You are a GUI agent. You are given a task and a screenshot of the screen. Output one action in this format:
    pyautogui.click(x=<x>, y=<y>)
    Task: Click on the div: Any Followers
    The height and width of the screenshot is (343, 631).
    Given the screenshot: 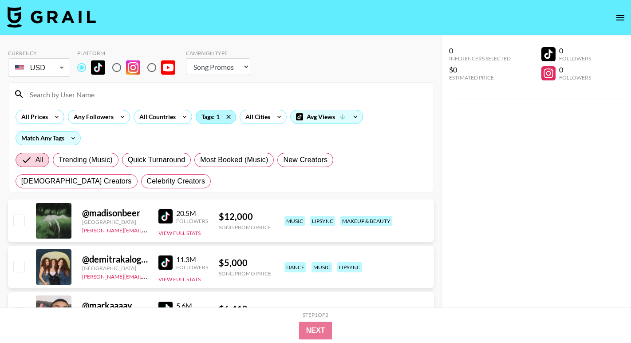 What is the action you would take?
    pyautogui.click(x=92, y=117)
    